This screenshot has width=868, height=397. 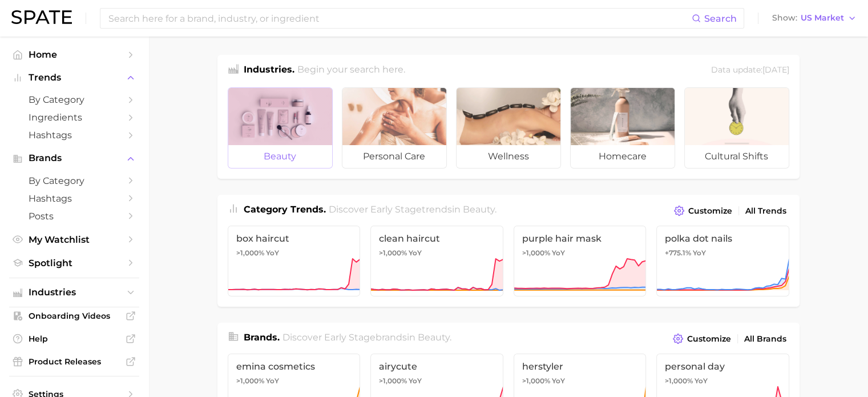 I want to click on a: personal care, so click(x=394, y=128).